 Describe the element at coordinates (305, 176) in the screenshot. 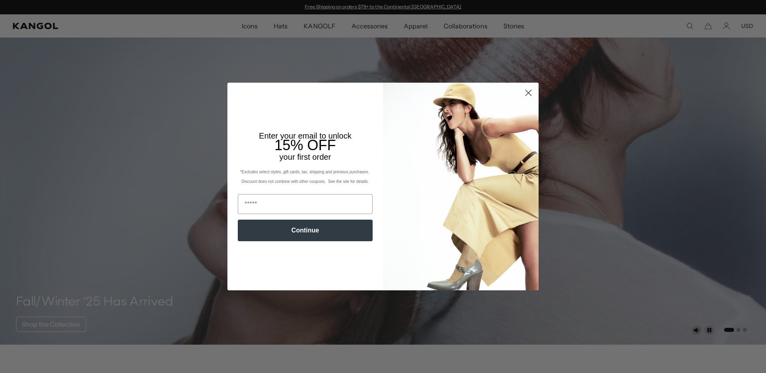

I see `span: *Excludes select styles, gift cards, tax, shipping and previous purchases. Discount does not comb...` at that location.